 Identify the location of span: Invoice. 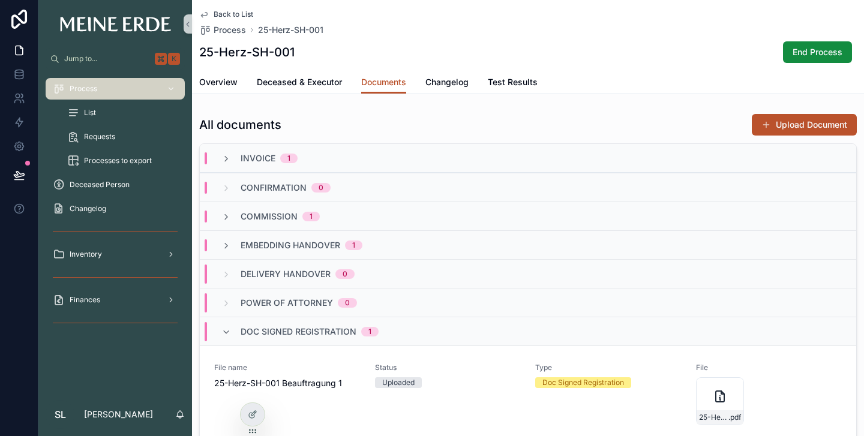
(258, 158).